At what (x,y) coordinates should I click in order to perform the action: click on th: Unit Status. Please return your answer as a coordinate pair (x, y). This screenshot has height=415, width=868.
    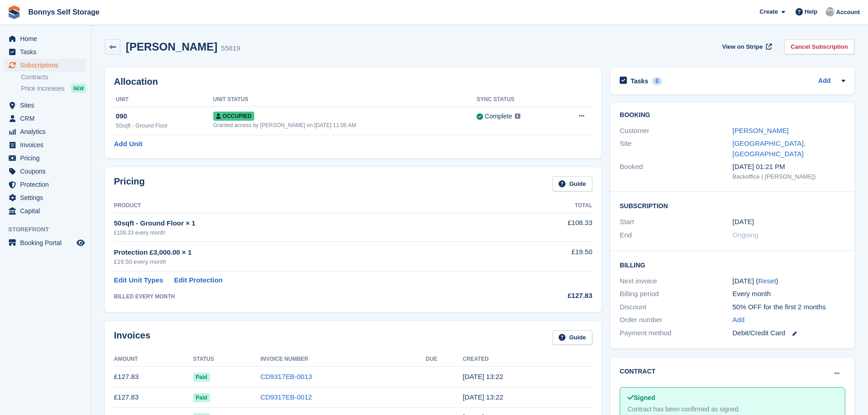
    Looking at the image, I should click on (345, 100).